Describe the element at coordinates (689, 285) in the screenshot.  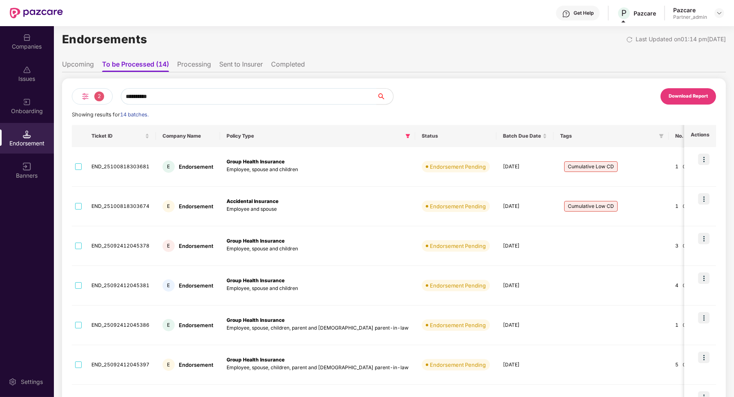
I see `div: 4` at that location.